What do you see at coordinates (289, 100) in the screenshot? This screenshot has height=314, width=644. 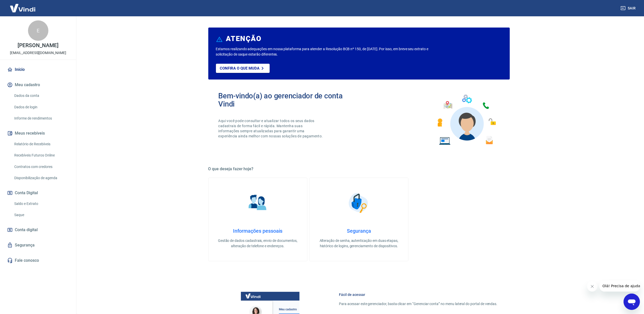 I see `h2: Bem-vindo(a) ao gerenciador de conta Vindi` at bounding box center [289, 100].